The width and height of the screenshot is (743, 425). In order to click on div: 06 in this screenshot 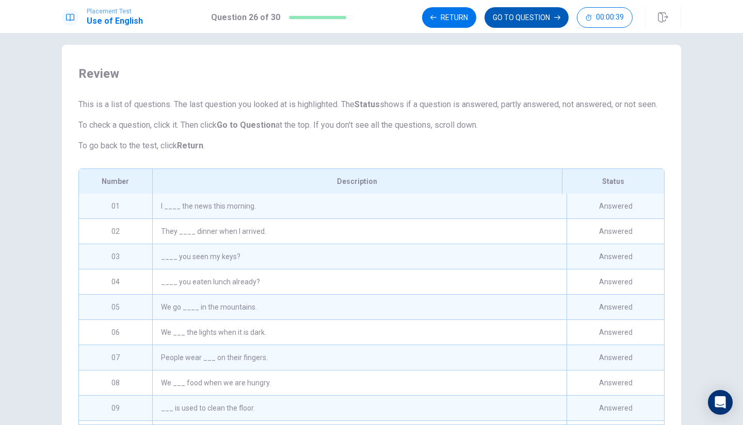, I will do `click(116, 333)`.